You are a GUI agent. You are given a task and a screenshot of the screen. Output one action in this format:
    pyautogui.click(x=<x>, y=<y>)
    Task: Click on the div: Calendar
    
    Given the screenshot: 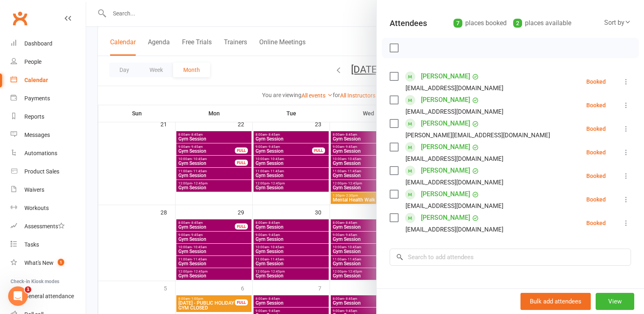 What is the action you would take?
    pyautogui.click(x=36, y=80)
    